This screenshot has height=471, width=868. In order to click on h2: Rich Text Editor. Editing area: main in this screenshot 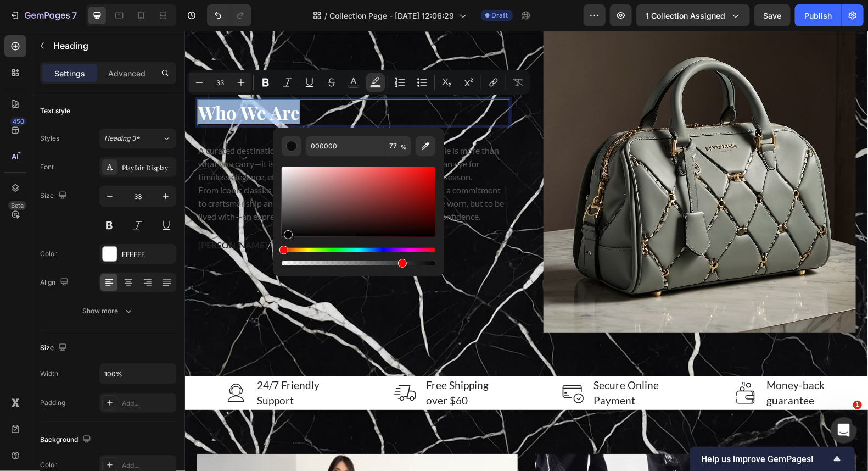, I will do `click(168, 81)`.